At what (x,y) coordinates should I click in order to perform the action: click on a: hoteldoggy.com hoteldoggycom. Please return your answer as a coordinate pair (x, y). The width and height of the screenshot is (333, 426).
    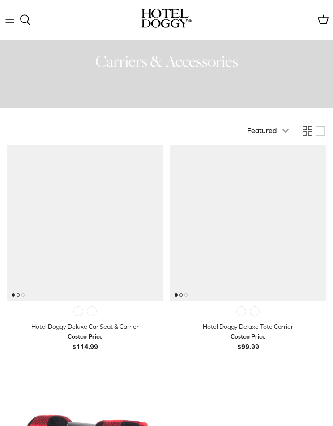
    Looking at the image, I should click on (167, 20).